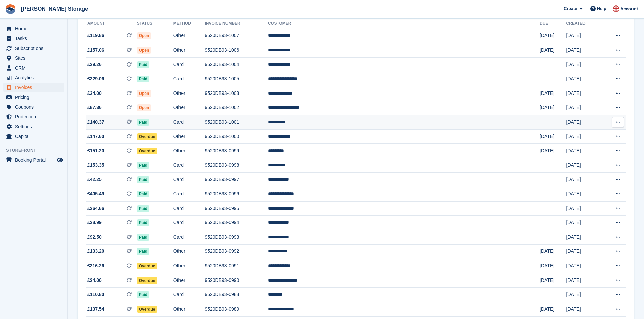  I want to click on td: 9520DB93-0992, so click(237, 251).